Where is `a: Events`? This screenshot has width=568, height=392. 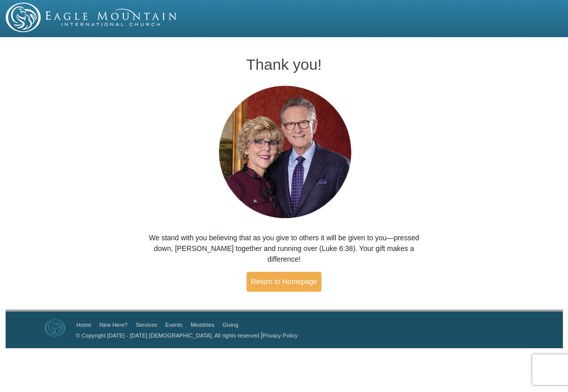
a: Events is located at coordinates (174, 324).